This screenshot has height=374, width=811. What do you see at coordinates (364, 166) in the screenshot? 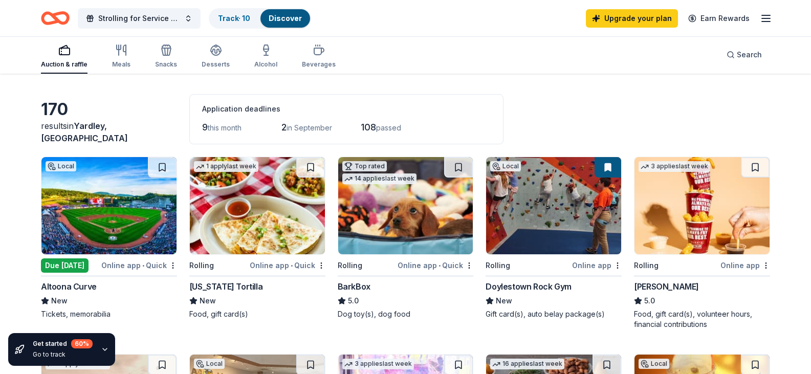
I see `div: Top rated` at bounding box center [364, 166].